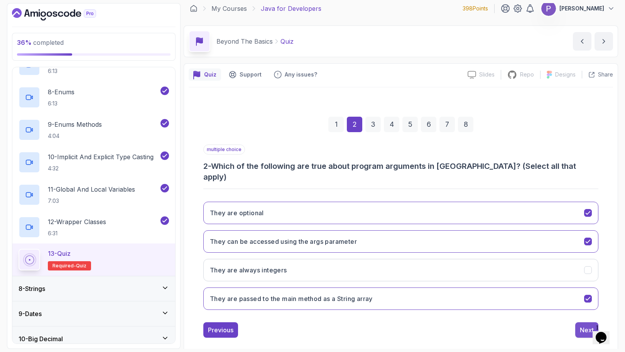  I want to click on div: Next, so click(587, 330).